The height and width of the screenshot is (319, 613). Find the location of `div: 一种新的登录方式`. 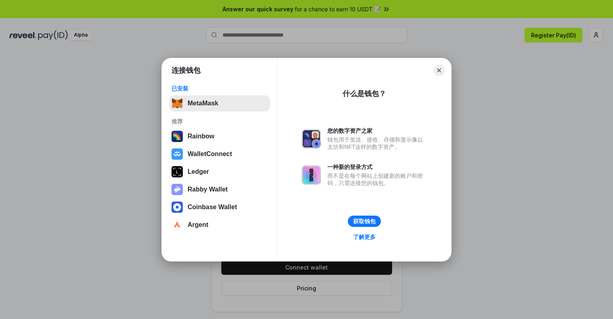

div: 一种新的登录方式 is located at coordinates (377, 167).